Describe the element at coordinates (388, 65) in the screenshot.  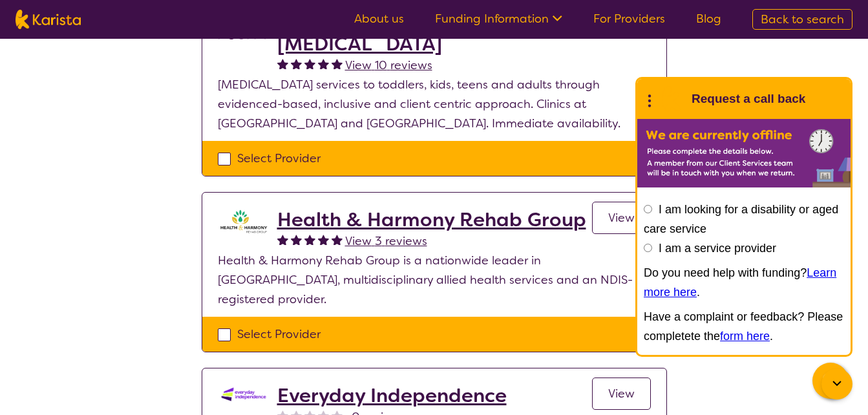
I see `span: View 10 reviews` at that location.